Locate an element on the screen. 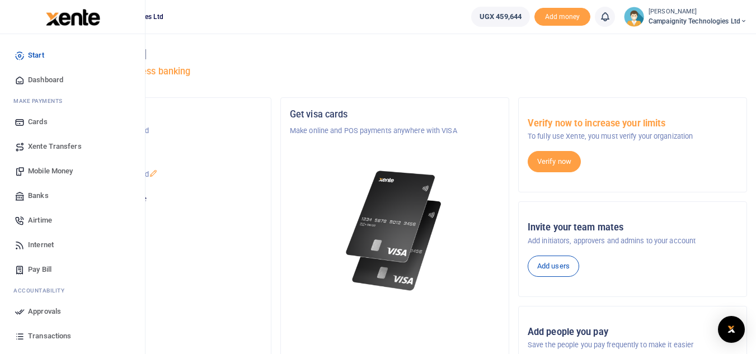 Image resolution: width=756 pixels, height=354 pixels. li: Ac is located at coordinates (72, 291).